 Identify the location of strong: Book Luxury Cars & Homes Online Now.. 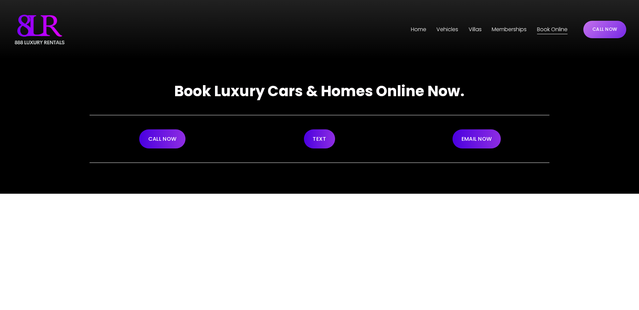
(319, 91).